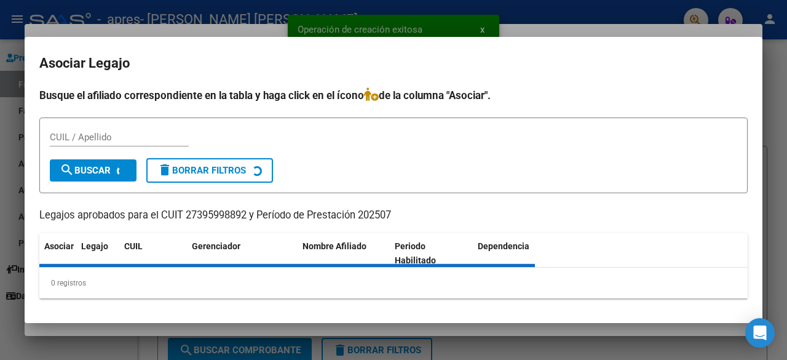 The height and width of the screenshot is (360, 787). I want to click on datatable-header-cell: Nombre Afiliado, so click(344, 253).